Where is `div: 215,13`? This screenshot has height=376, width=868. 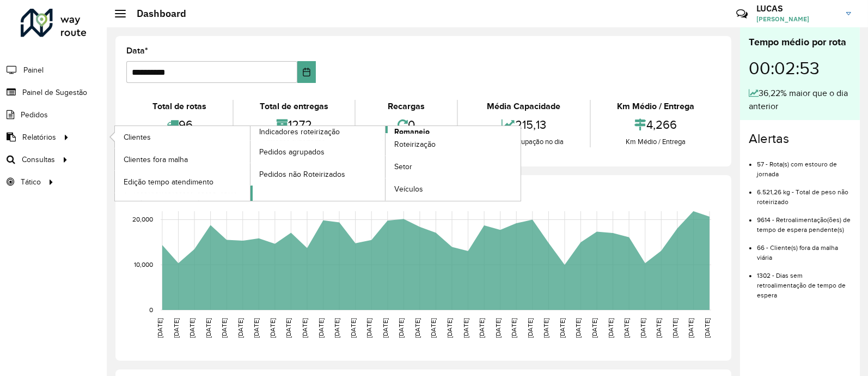
div: 215,13 is located at coordinates (524, 124).